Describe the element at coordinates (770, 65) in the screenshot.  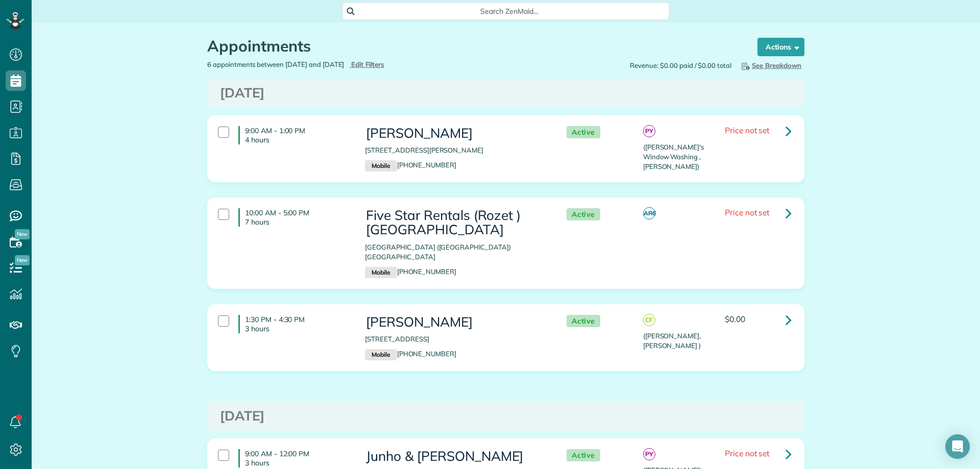
I see `button: See Breakdown` at that location.